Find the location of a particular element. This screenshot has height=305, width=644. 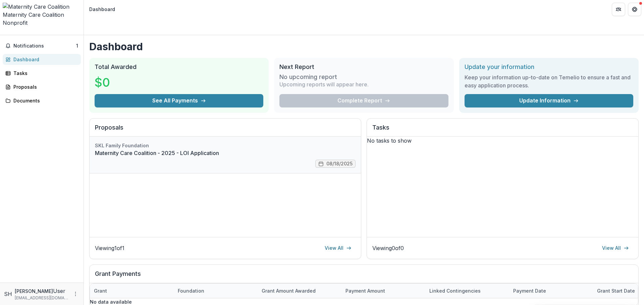

h2: Proposals is located at coordinates (225, 131).